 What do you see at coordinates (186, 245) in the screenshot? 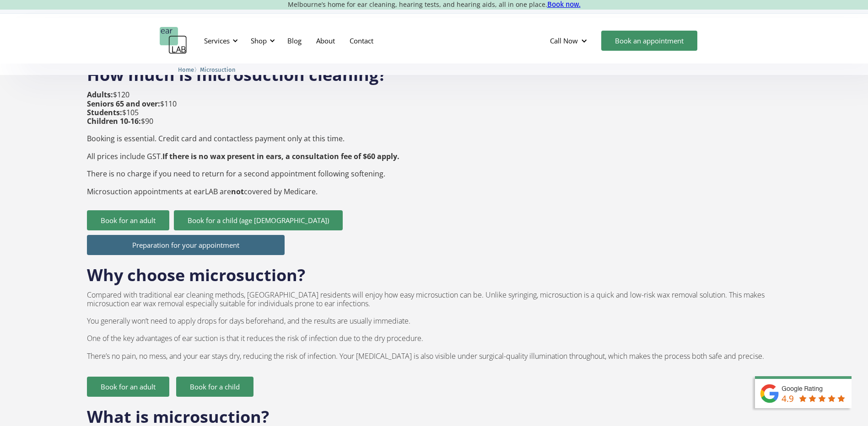
I see `a: Preparation for your appointment` at bounding box center [186, 245].